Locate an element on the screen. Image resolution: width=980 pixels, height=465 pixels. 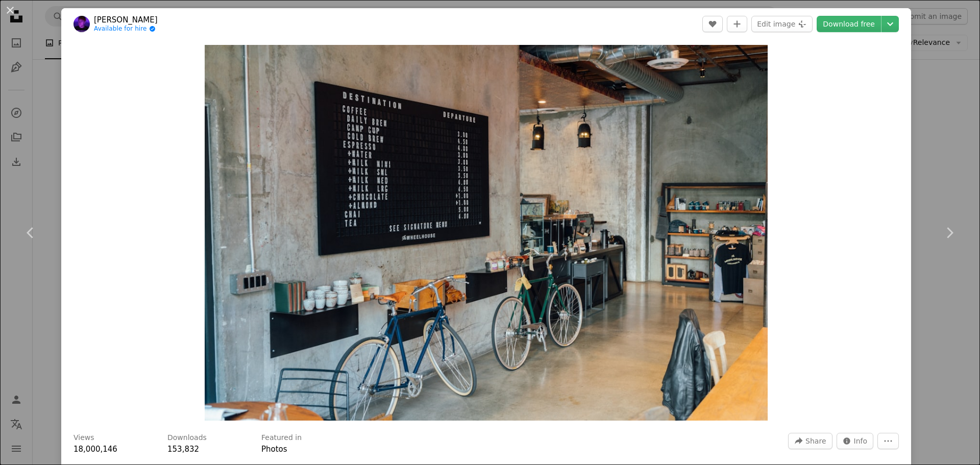
button: Stats about this image is located at coordinates (855, 440).